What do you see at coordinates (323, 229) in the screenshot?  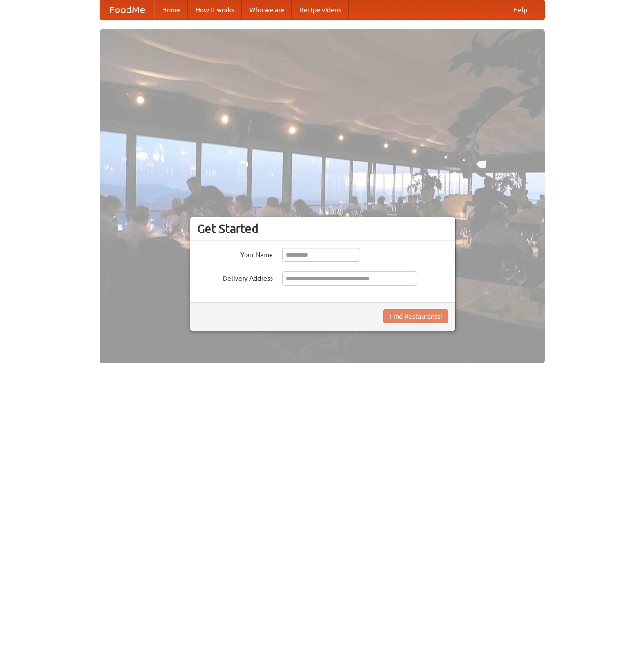 I see `h3: Get Started` at bounding box center [323, 229].